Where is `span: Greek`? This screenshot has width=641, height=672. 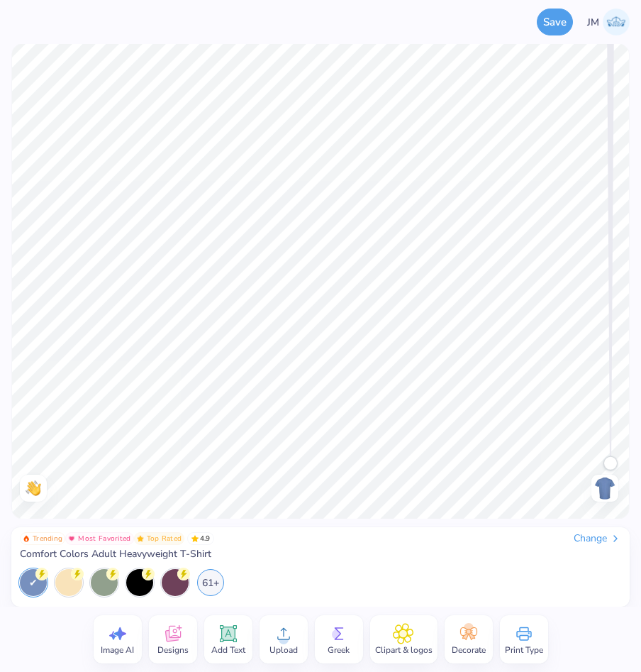
span: Greek is located at coordinates (338, 650).